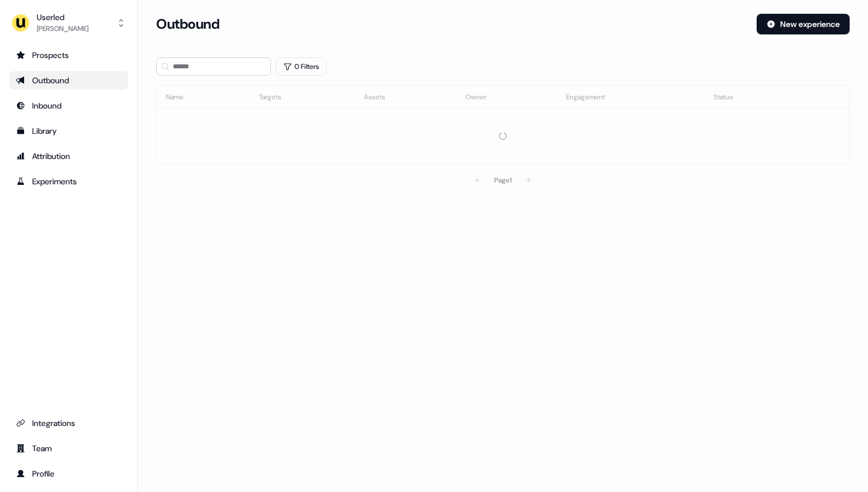  I want to click on div: Inbound, so click(69, 106).